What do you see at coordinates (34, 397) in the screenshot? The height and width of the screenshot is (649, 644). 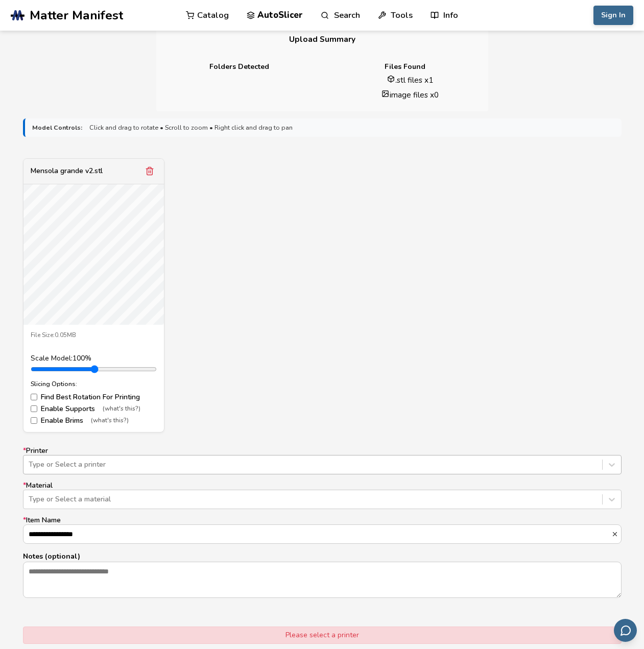 I see `input: Find Best Rotation For Printing` at bounding box center [34, 397].